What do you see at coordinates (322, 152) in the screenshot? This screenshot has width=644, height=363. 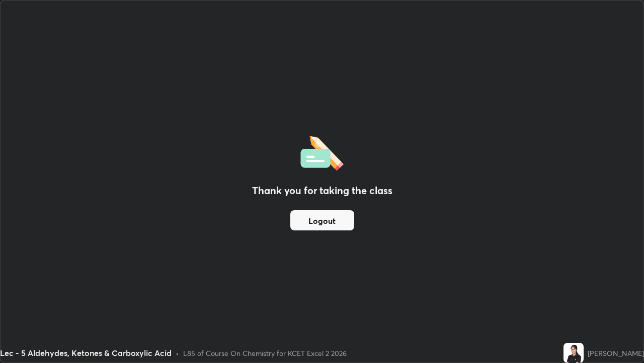 I see `img: offlineFeedback.1438e8b3.svg` at bounding box center [322, 152].